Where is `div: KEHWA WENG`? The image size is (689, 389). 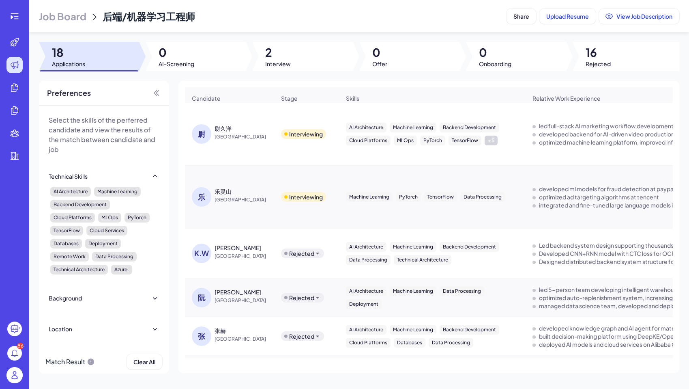 div: KEHWA WENG is located at coordinates (238, 247).